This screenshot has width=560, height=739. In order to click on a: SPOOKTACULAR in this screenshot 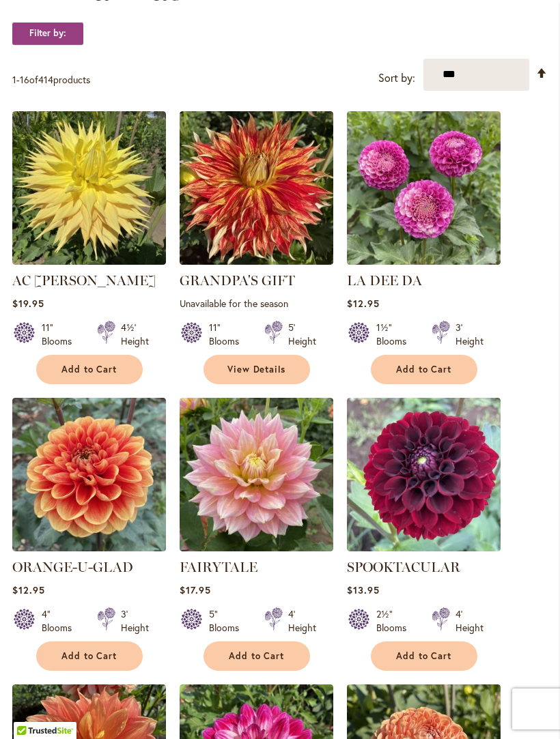, I will do `click(404, 568)`.